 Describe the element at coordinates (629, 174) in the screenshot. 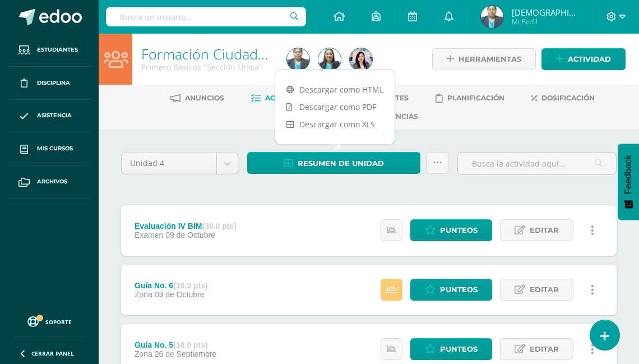

I see `span: Feedback` at that location.